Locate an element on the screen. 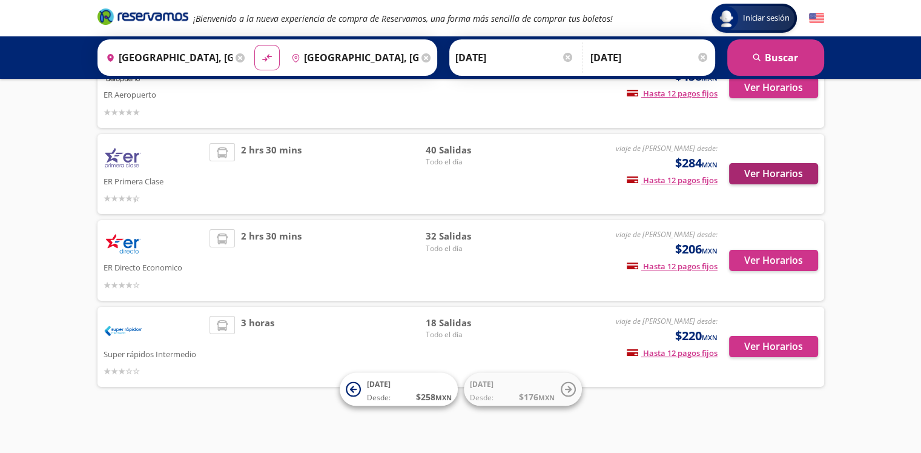 The width and height of the screenshot is (921, 453). span: 32 Salidas is located at coordinates (468, 236).